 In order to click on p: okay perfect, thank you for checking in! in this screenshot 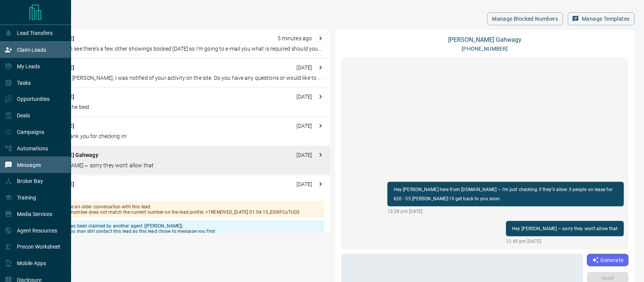, I will do `click(178, 136)`.